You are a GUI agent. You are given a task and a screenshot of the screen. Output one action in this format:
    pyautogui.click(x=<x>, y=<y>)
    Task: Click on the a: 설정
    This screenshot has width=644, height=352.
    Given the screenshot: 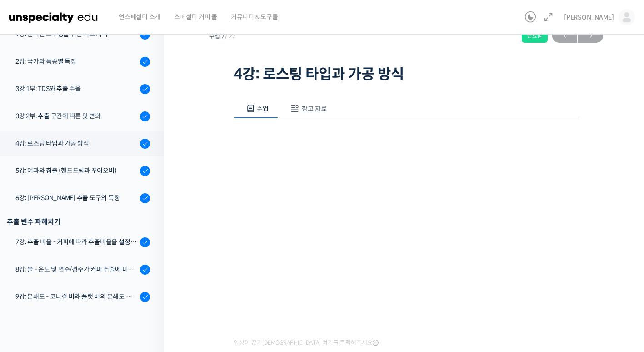 What is the action you would take?
    pyautogui.click(x=146, y=288)
    